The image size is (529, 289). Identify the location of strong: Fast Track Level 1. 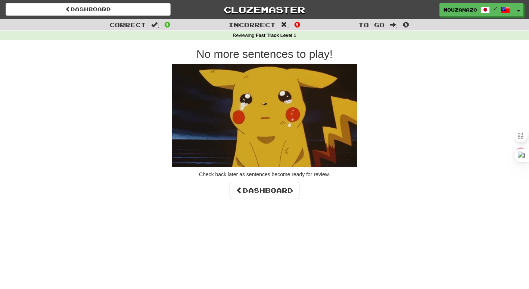
(276, 35).